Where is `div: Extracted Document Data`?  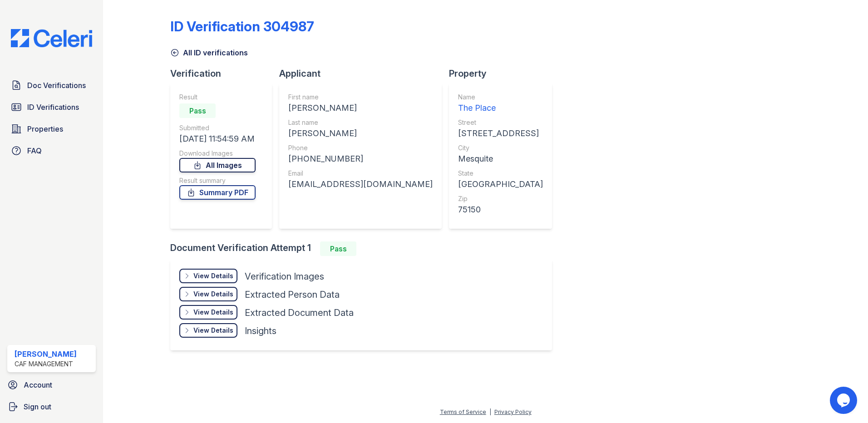 div: Extracted Document Data is located at coordinates (299, 313).